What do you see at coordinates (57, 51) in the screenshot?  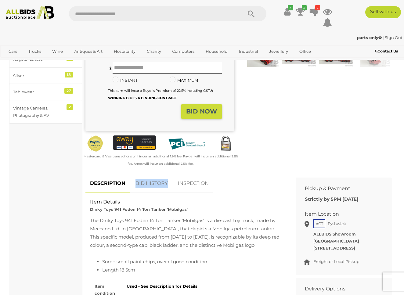 I see `a: Wine` at bounding box center [57, 51].